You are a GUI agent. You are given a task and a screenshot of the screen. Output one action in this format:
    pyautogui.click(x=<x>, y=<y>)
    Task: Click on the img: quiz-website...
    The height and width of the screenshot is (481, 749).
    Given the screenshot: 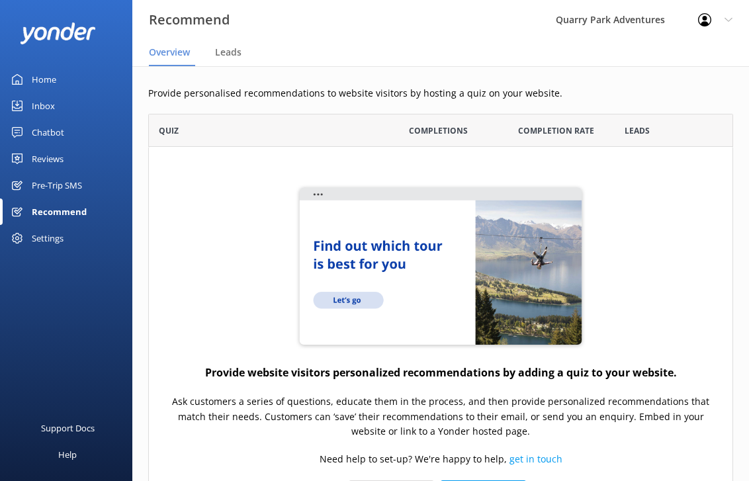 What is the action you would take?
    pyautogui.click(x=441, y=267)
    